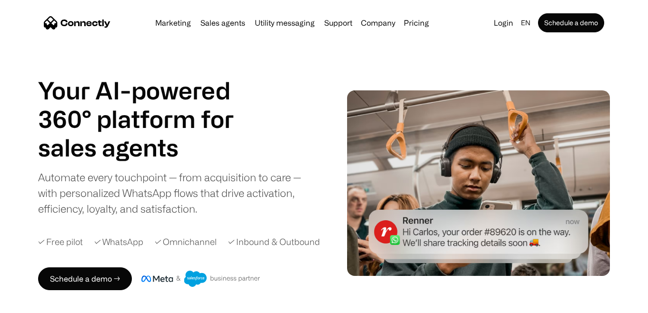 This screenshot has width=648, height=313. I want to click on a: Support, so click(338, 23).